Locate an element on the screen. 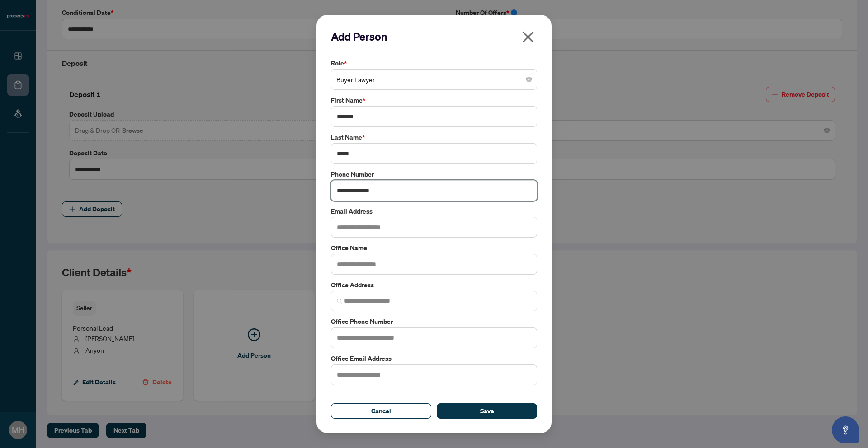 This screenshot has width=868, height=448. label: Phone Number is located at coordinates (434, 174).